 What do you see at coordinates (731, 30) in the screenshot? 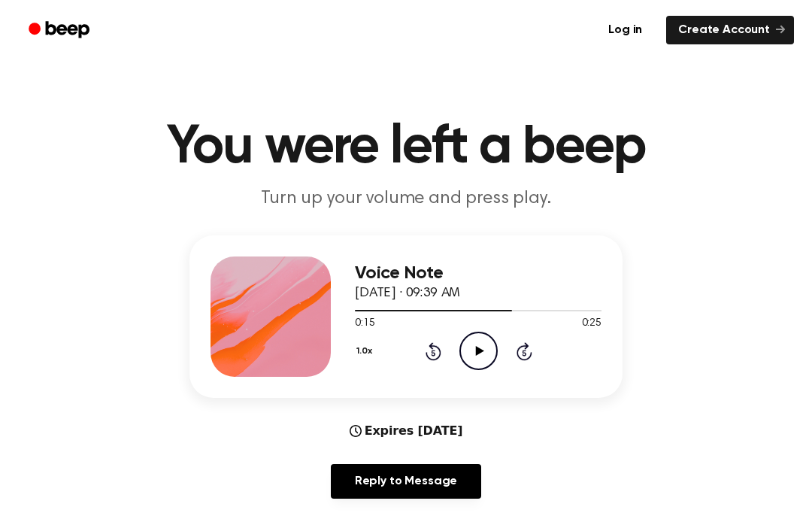
I see `a: Create Account` at bounding box center [731, 30].